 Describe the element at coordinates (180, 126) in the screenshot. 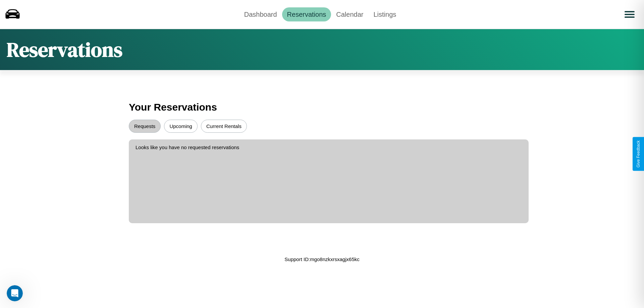

I see `button: Upcoming` at that location.